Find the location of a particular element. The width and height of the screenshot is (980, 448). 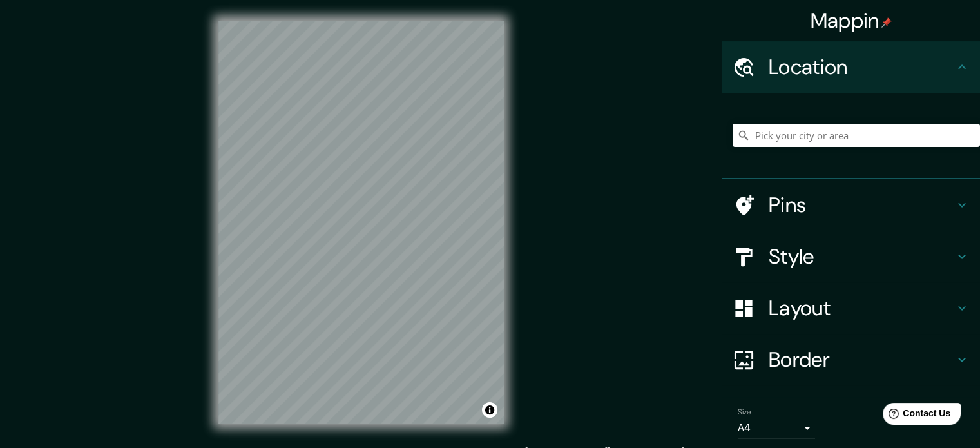

div: Pins is located at coordinates (851, 205).